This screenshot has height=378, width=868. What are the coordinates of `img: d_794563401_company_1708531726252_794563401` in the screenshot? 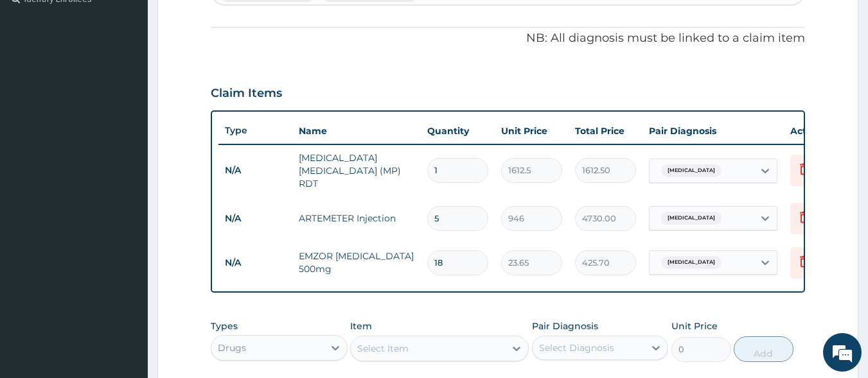 It's located at (38, 80).